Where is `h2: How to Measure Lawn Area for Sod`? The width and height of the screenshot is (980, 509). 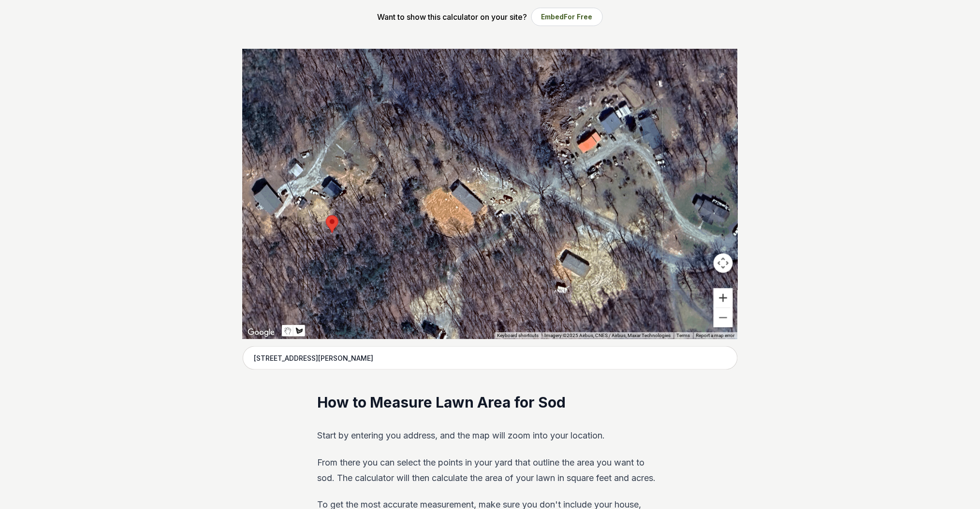
h2: How to Measure Lawn Area for Sod is located at coordinates (490, 403).